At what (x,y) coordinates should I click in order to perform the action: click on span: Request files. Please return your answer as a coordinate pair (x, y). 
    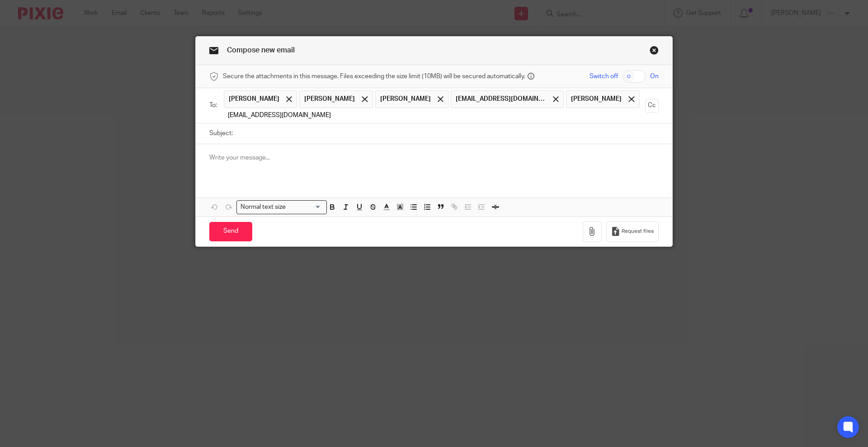
    Looking at the image, I should click on (638, 232).